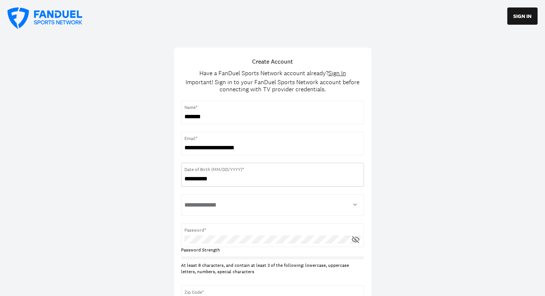  What do you see at coordinates (272, 268) in the screenshot?
I see `div: At least 8 characters, and contain at least 3 of the following: lowercase, uppercase letters, num...` at bounding box center [272, 268].